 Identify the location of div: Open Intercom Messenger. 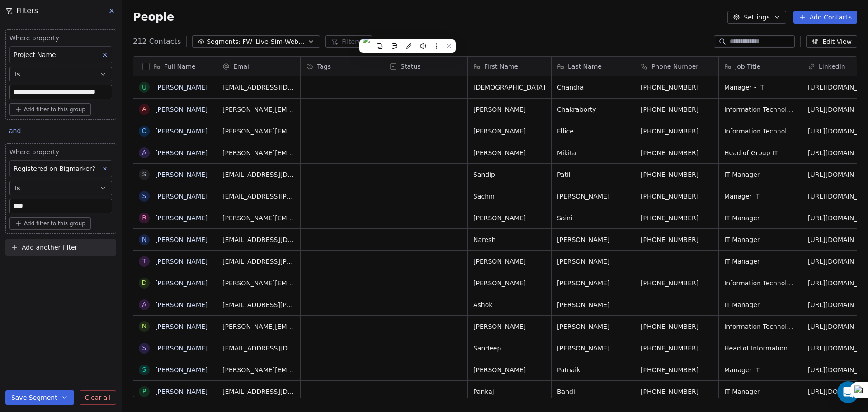
(848, 392).